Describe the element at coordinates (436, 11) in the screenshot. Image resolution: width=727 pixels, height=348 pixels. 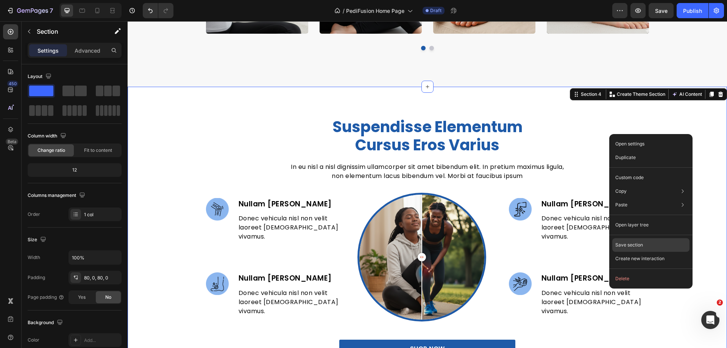
I see `span: Draft` at that location.